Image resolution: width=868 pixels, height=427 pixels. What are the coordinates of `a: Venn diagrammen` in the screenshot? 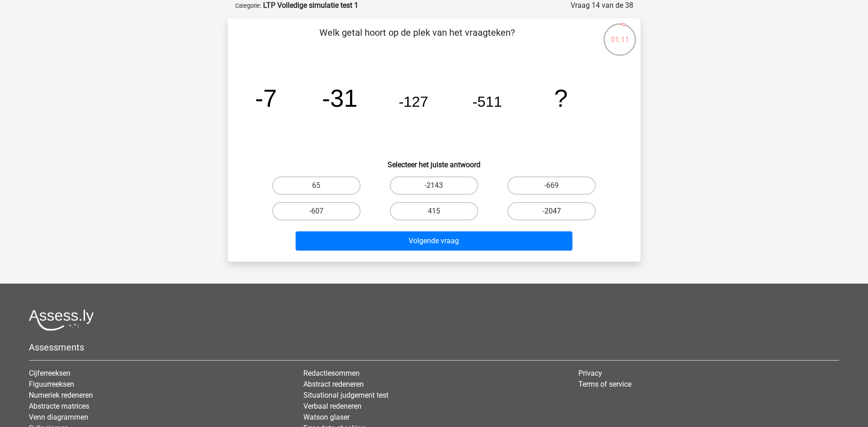 It's located at (59, 417).